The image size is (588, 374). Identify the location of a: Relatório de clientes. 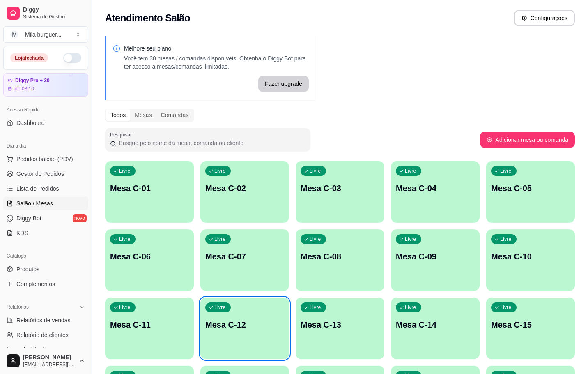
(45, 335).